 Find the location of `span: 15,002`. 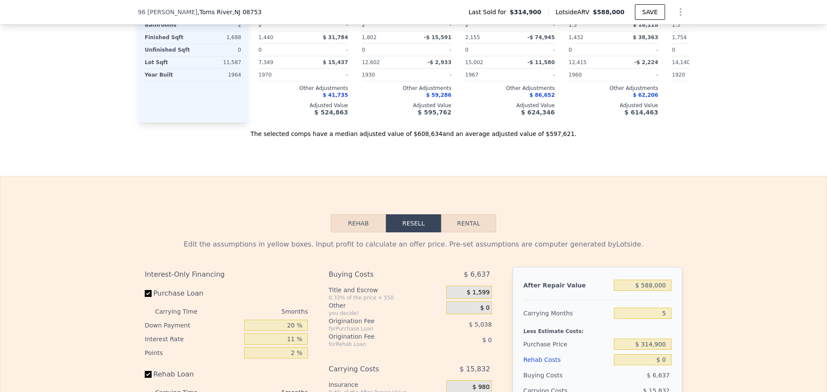

span: 15,002 is located at coordinates (474, 62).